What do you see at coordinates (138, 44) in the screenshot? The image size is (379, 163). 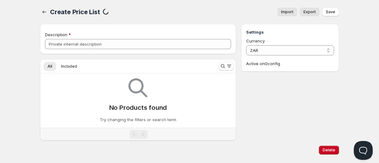 I see `input: Private internal description` at bounding box center [138, 44].